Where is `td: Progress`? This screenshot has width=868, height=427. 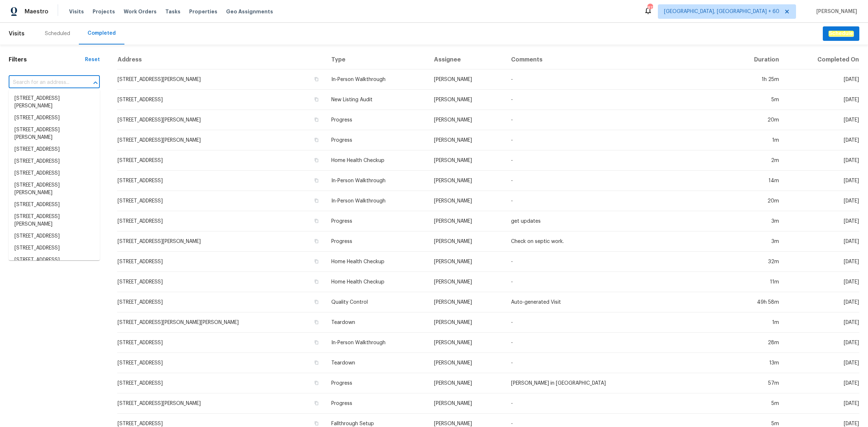 td: Progress is located at coordinates (377, 241).